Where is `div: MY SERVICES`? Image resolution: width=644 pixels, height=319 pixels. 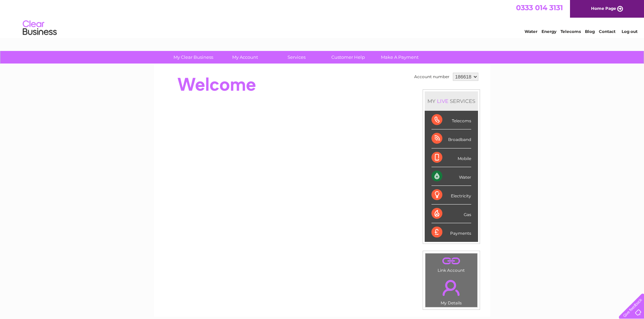 div: MY SERVICES is located at coordinates (451, 101).